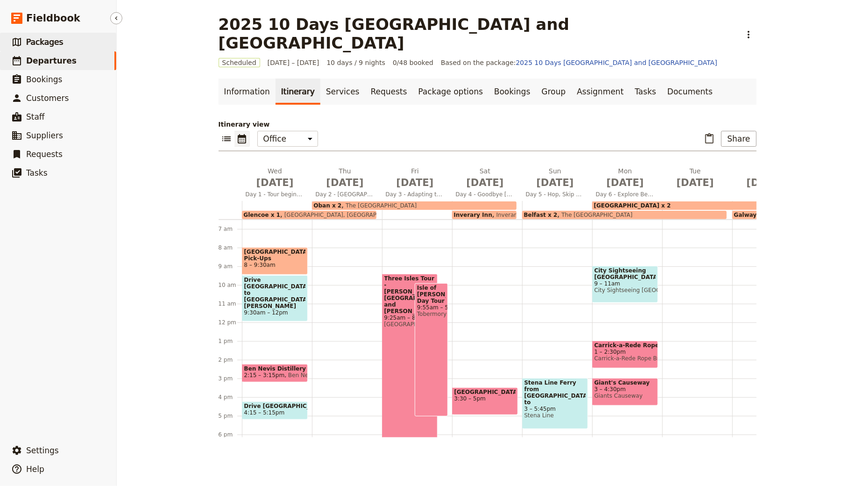 The height and width of the screenshot is (486, 858). Describe the element at coordinates (230, 322) in the screenshot. I see `div: 12 pm` at that location.